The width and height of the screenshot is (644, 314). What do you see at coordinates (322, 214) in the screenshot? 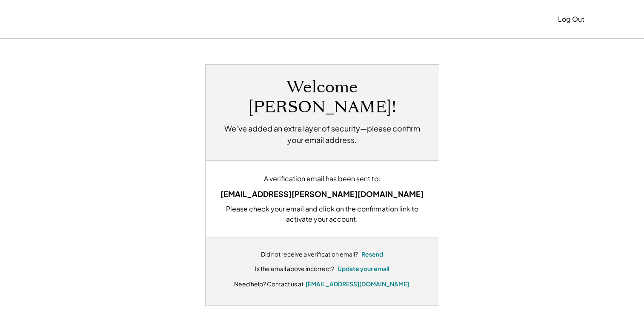
I see `div: Please check your email and click on the confirmation link to activate your account.` at bounding box center [322, 214].